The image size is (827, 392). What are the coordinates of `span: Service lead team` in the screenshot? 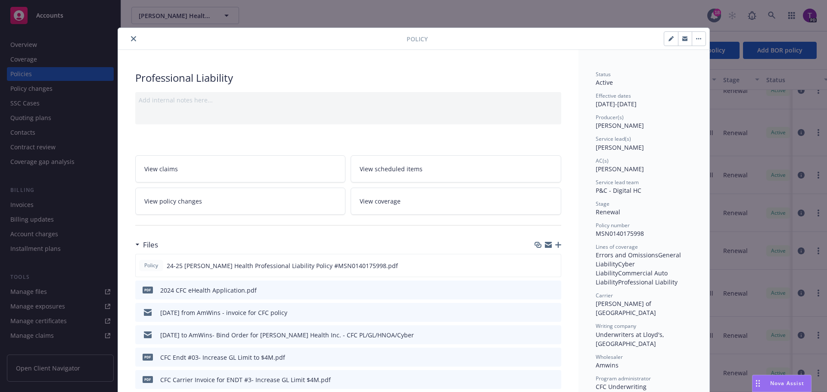 It's located at (617, 182).